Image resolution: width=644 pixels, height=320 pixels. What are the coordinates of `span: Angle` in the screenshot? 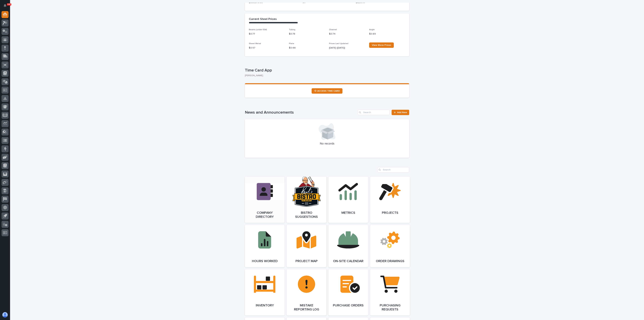 It's located at (372, 30).